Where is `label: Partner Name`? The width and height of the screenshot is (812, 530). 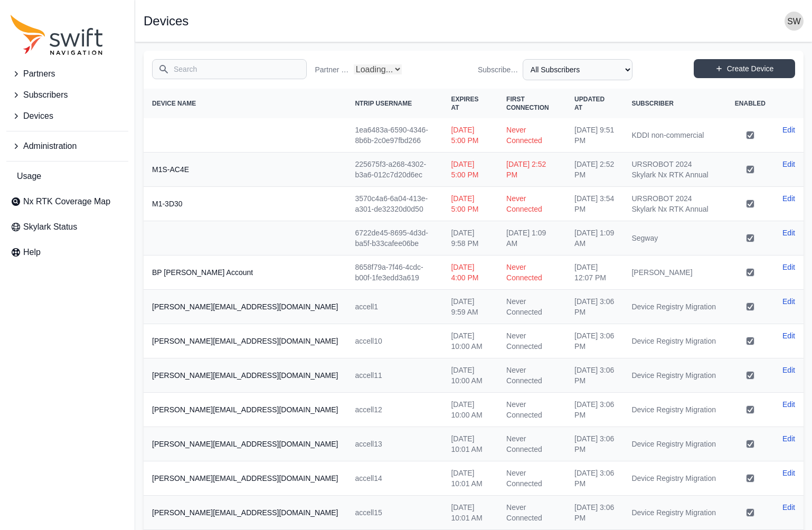 label: Partner Name is located at coordinates (332, 69).